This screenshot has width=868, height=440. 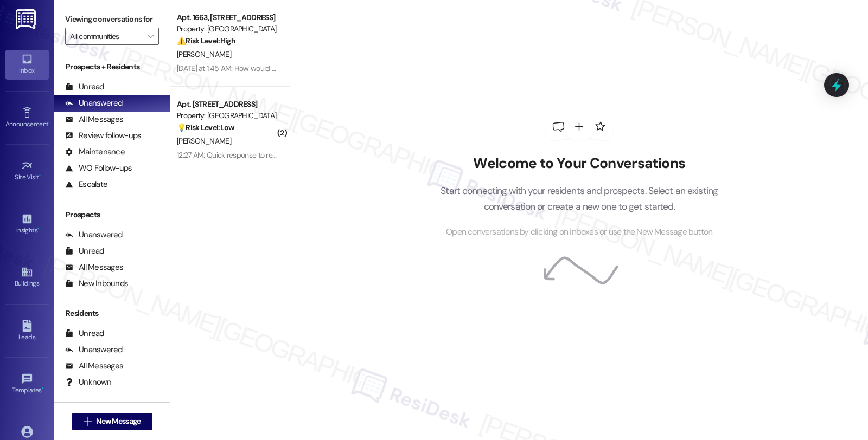 What do you see at coordinates (579, 164) in the screenshot?
I see `h2: Welcome to Your Conversations` at bounding box center [579, 164].